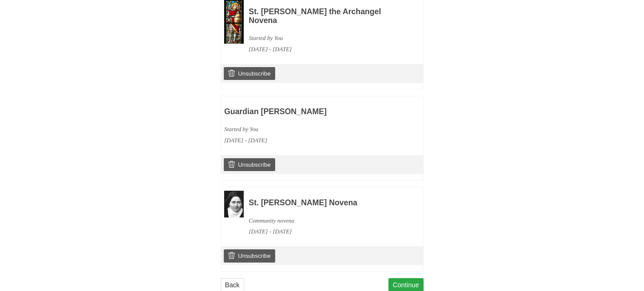 This screenshot has height=291, width=644. I want to click on img: Novena image, so click(234, 204).